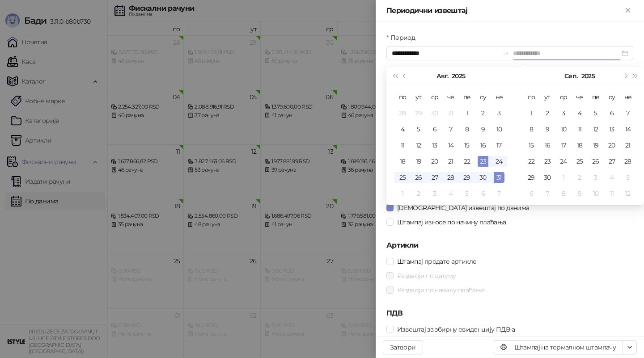 This screenshot has width=644, height=358. What do you see at coordinates (450, 178) in the screenshot?
I see `td: 2025-08-28` at bounding box center [450, 178].